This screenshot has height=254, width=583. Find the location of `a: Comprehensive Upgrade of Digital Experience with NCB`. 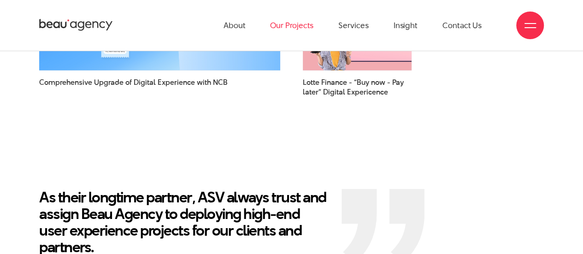

a: Comprehensive Upgrade of Digital Experience with NCB is located at coordinates (159, 87).